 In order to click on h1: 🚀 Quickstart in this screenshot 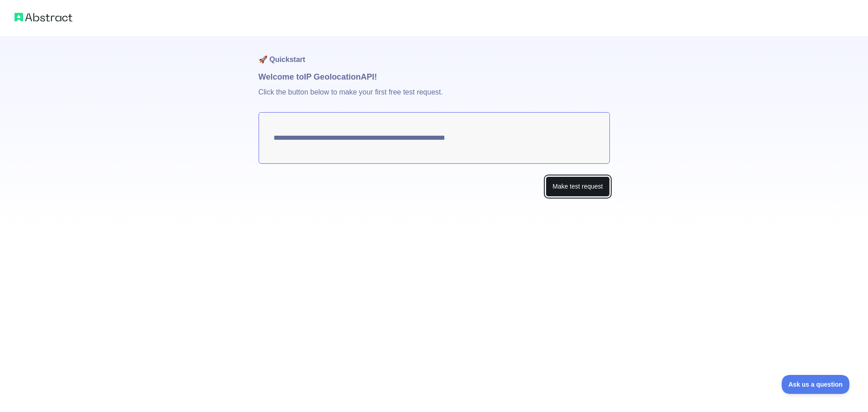, I will do `click(434, 54)`.